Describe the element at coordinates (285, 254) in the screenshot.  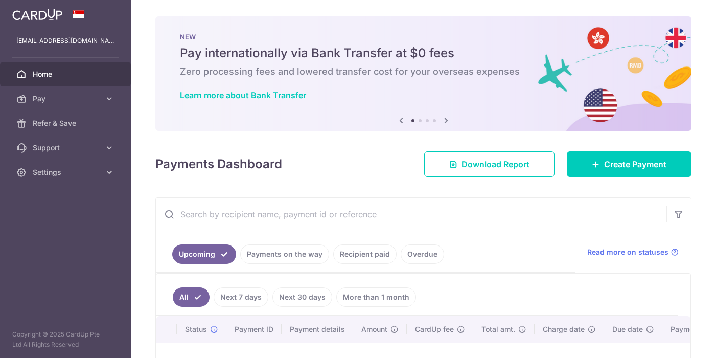
I see `a: Payments on the way` at that location.